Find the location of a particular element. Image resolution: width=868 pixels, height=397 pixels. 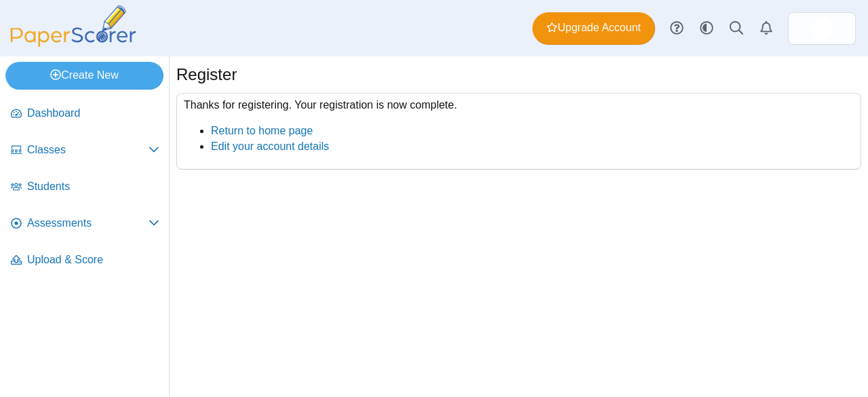

a: Edit your account details is located at coordinates (269, 145).